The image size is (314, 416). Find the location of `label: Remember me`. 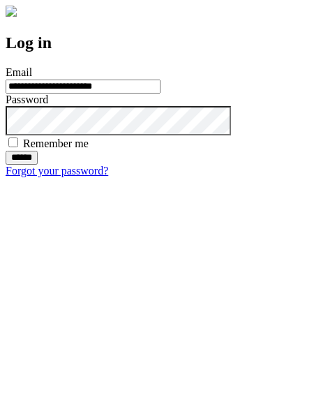

label: Remember me is located at coordinates (56, 143).